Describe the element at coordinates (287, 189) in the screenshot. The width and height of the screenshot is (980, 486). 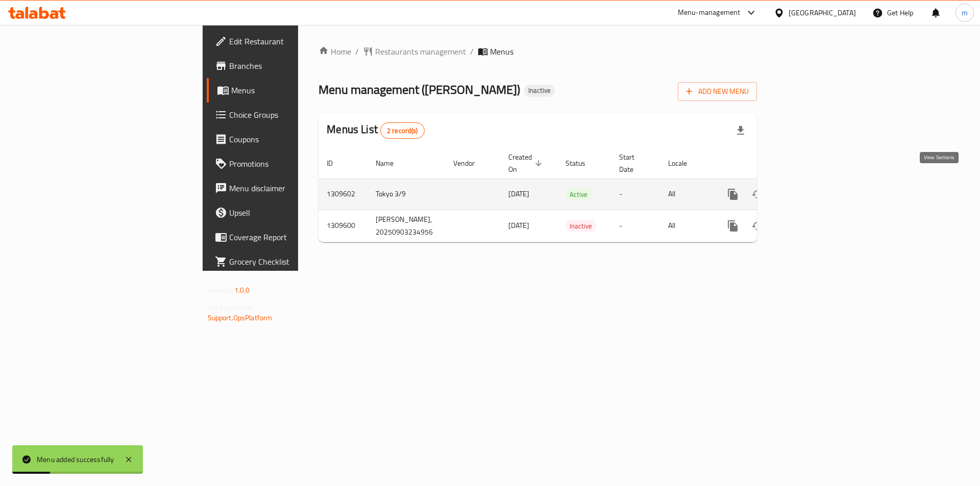
I see `a: Menu disclaimer` at that location.